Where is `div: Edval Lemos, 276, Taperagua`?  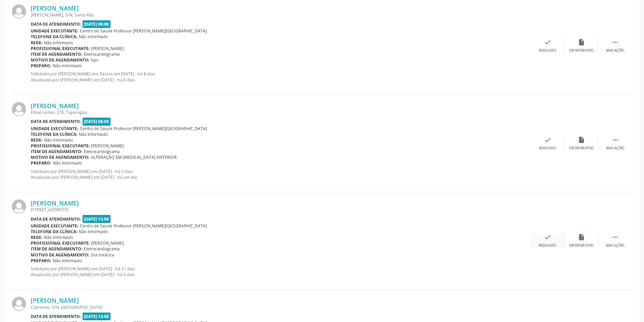 div: Edval Lemos, 276, Taperagua is located at coordinates (280, 112).